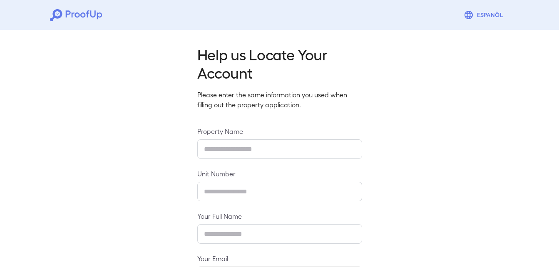 The width and height of the screenshot is (559, 267). I want to click on label: Unit Number, so click(280, 174).